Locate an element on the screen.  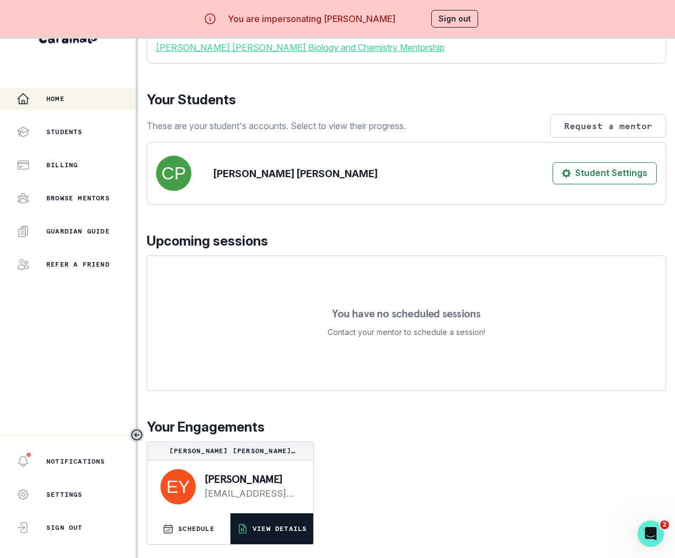
p: Upcoming sessions is located at coordinates (407, 241).